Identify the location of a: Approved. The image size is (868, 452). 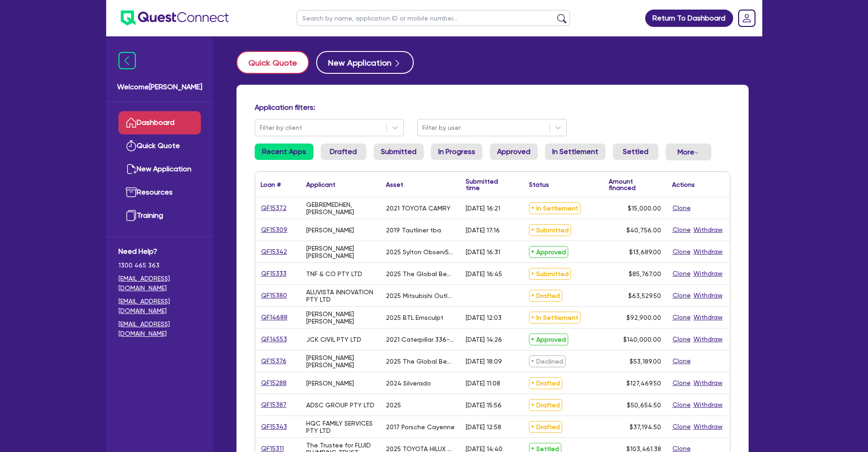
(513, 152).